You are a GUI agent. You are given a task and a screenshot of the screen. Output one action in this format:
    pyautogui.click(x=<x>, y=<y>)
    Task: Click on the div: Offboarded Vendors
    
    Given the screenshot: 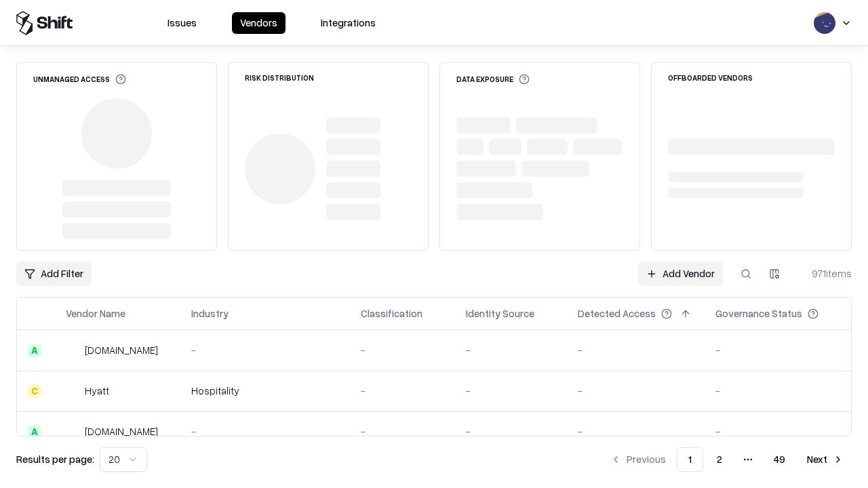 What is the action you would take?
    pyautogui.click(x=710, y=77)
    